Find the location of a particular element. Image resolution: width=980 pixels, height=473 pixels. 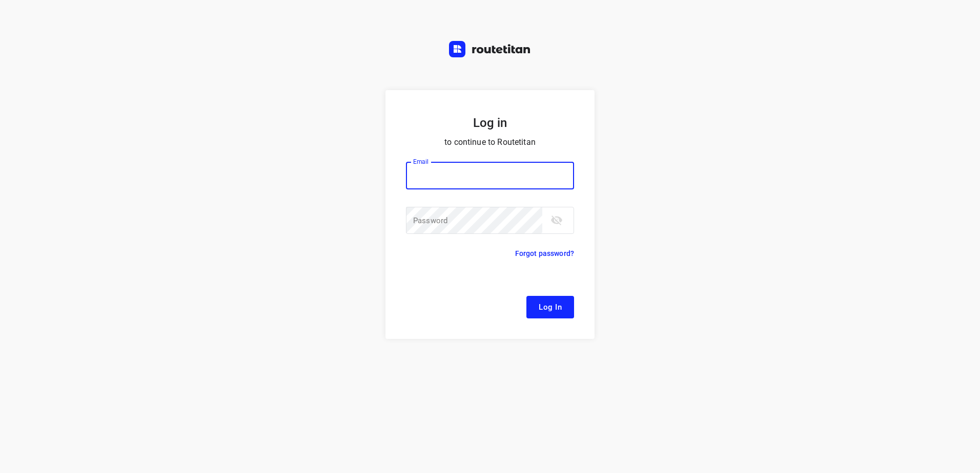

p: to continue to Routetitan is located at coordinates (490, 142).